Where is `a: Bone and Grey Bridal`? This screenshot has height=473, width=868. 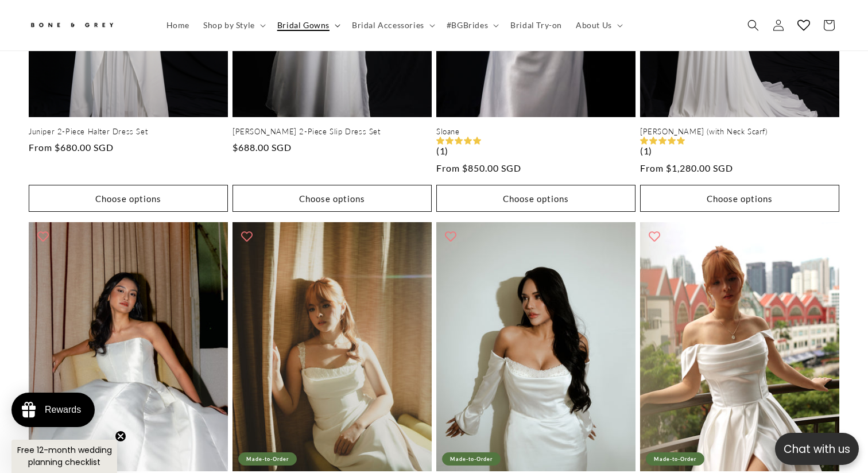 a: Bone and Grey Bridal is located at coordinates (87, 26).